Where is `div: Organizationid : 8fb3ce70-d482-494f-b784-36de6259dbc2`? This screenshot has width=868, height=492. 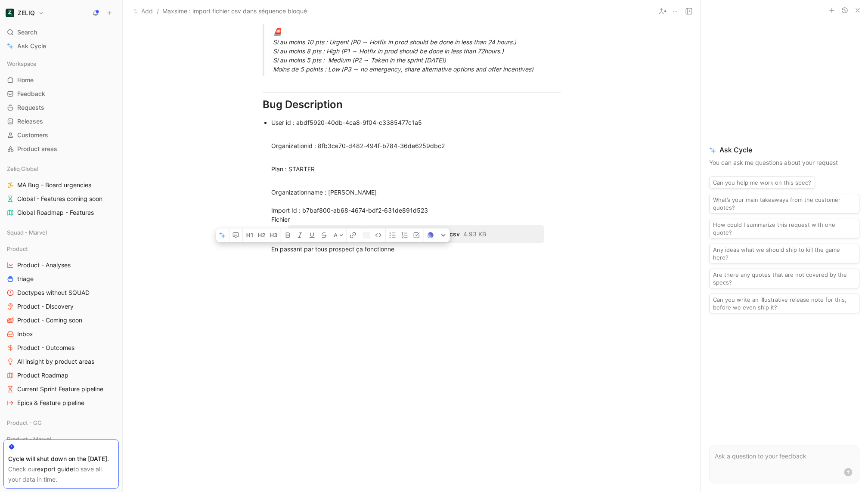 div: Organizationid : 8fb3ce70-d482-494f-b784-36de6259dbc2 is located at coordinates (416, 145).